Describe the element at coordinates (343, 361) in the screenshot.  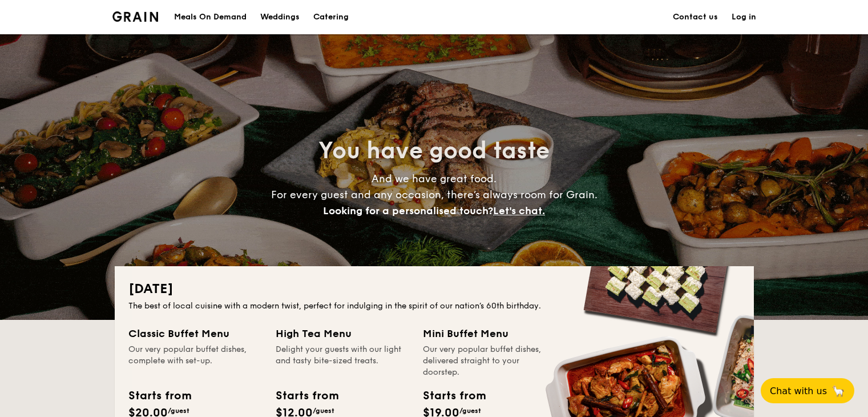
I see `div: Delight your guests with our light and tasty bite-sized treats.` at that location.